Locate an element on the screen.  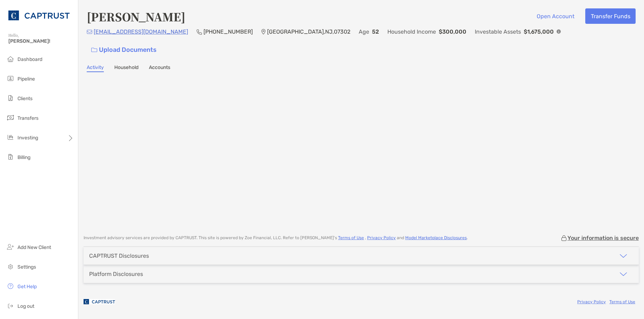
img: billing icon is located at coordinates (11, 157).